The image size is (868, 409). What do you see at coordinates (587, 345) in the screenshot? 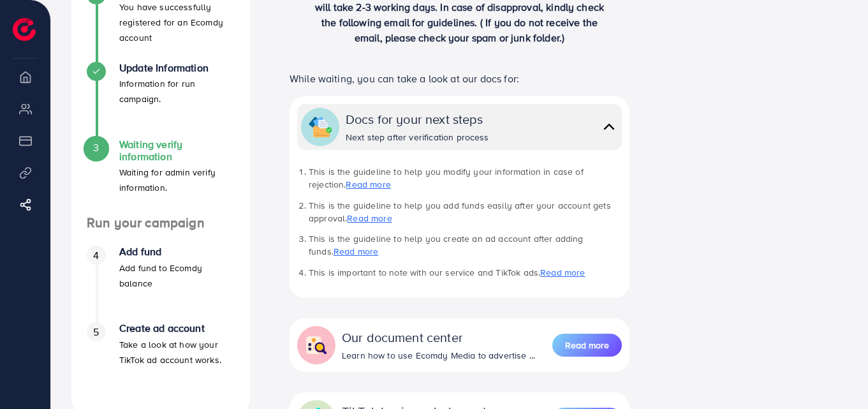
I see `span: Read more` at bounding box center [587, 345].